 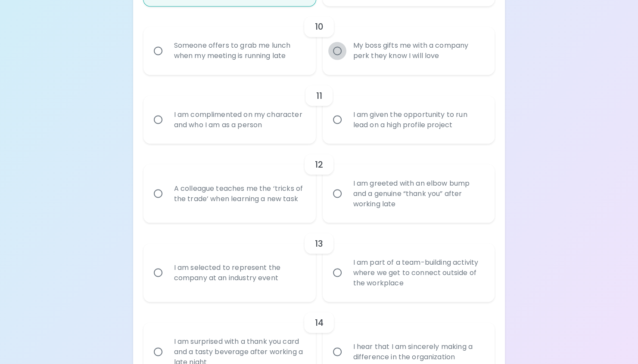 What do you see at coordinates (418, 120) in the screenshot?
I see `div: I am given the opportunity to run lead on a high profile project` at bounding box center [418, 120].